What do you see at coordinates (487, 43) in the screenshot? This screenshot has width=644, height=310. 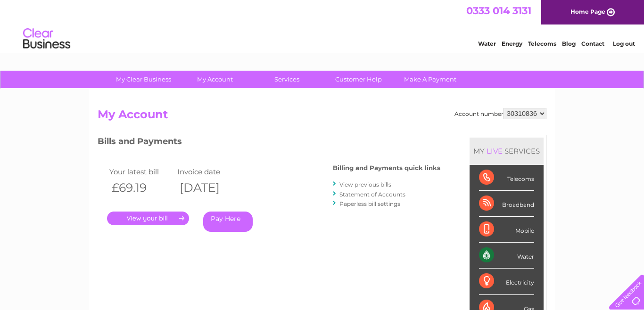 I see `a: Water` at bounding box center [487, 43].